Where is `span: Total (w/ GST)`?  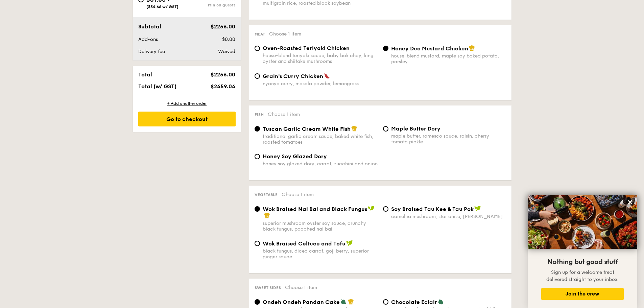
span: Total (w/ GST) is located at coordinates (158, 86).